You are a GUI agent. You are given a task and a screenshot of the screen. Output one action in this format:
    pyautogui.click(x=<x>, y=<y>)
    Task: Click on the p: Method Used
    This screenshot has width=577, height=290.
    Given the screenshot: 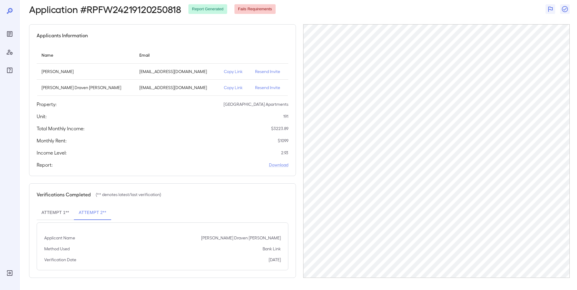 What is the action you would take?
    pyautogui.click(x=57, y=249)
    